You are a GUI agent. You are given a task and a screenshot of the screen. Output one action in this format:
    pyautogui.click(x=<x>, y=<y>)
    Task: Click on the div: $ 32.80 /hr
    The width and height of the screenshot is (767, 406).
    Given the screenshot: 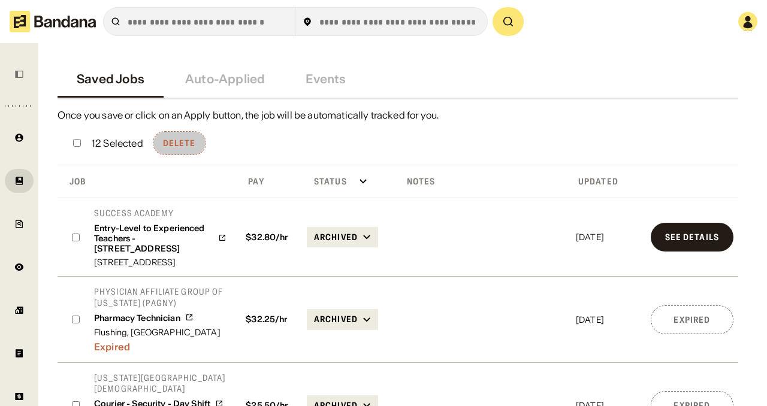 What is the action you would take?
    pyautogui.click(x=269, y=237)
    